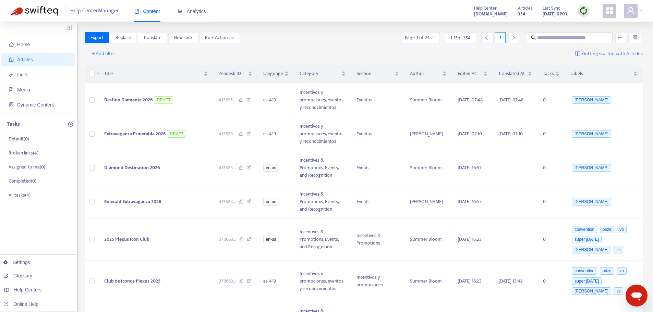 The height and width of the screenshot is (312, 653). Describe the element at coordinates (612, 54) in the screenshot. I see `span: Getting started with Articles` at that location.